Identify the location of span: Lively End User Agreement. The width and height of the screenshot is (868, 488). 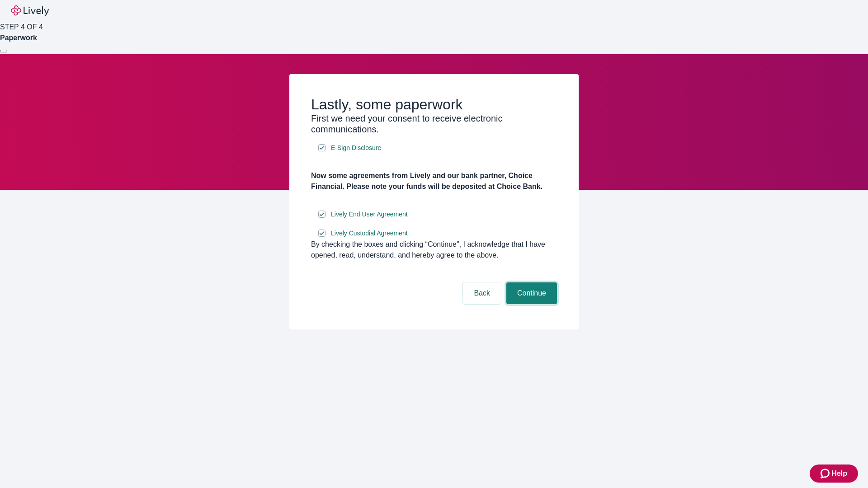
(369, 214).